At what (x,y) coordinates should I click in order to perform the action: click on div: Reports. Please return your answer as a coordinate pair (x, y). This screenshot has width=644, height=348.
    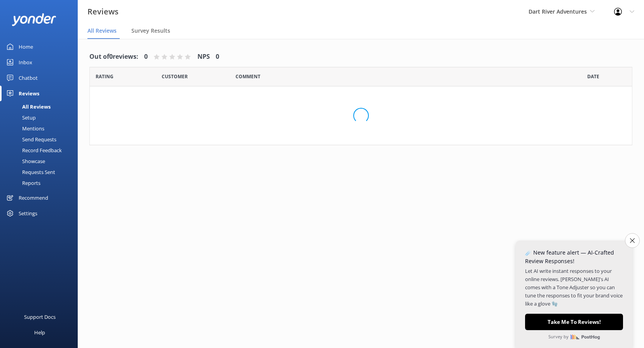
    Looking at the image, I should click on (23, 183).